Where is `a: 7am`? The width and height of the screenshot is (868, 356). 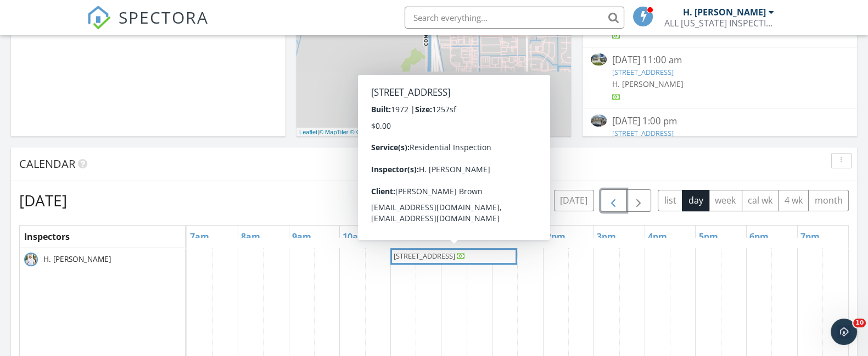 a: 7am is located at coordinates (200, 236).